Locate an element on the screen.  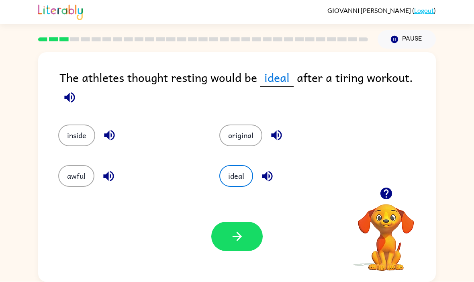
button: awful is located at coordinates (76, 176).